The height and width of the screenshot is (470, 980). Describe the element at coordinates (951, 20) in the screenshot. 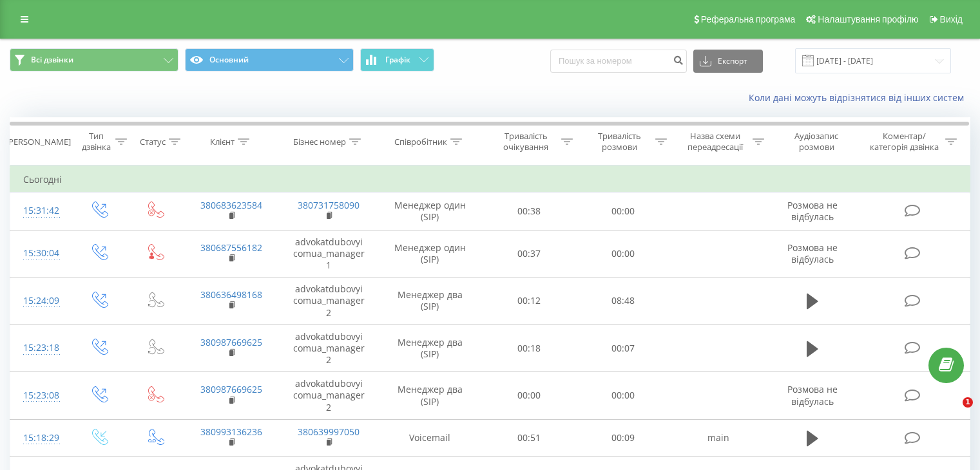

I see `span: Вихід` at that location.